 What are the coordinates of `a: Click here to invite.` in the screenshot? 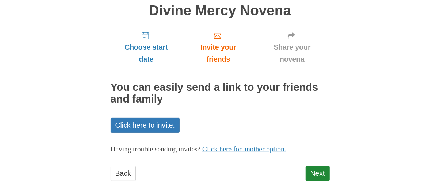 It's located at (145, 125).